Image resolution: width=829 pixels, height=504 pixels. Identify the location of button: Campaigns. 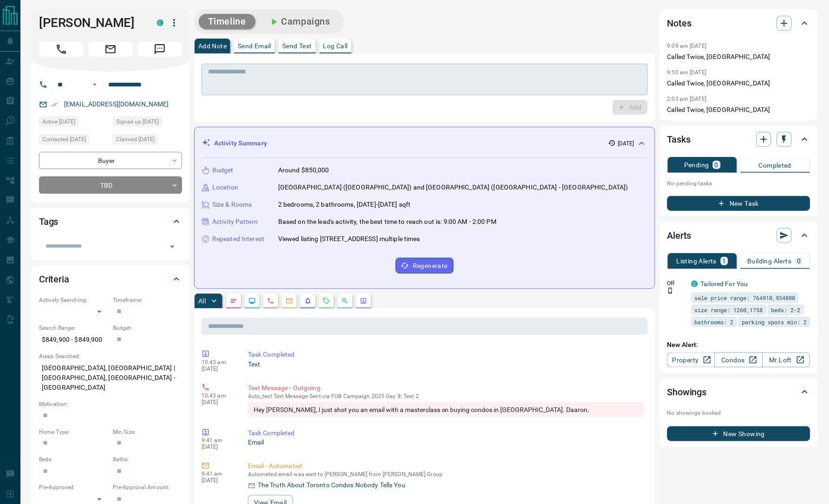
(299, 22).